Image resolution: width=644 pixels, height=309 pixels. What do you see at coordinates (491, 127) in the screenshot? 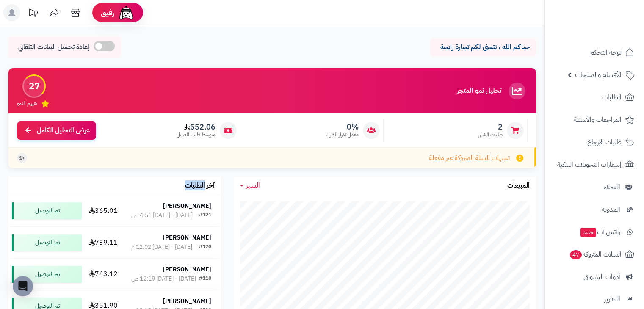
I see `span: 2` at bounding box center [491, 127].